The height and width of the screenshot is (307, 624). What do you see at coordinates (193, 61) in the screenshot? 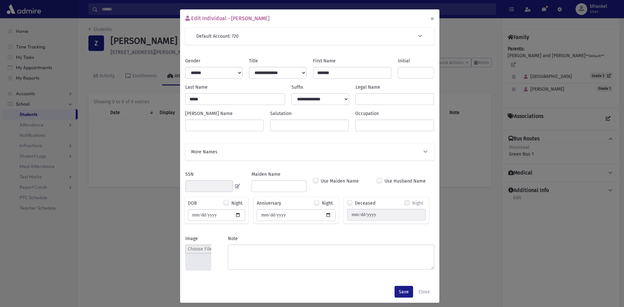
I see `label: Gender` at bounding box center [193, 61].